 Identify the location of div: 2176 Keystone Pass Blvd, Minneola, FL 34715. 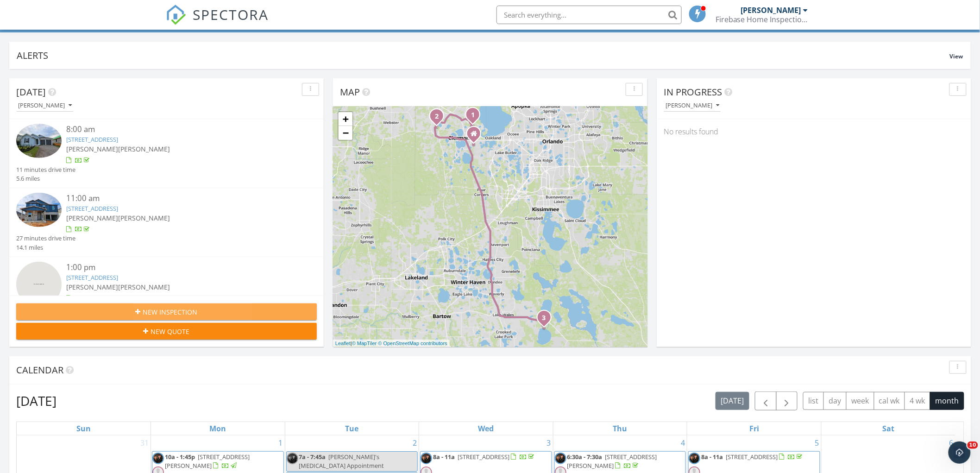
(476, 117).